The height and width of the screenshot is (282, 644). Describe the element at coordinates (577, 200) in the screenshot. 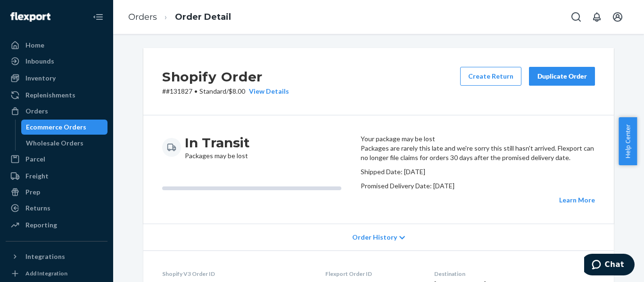

I see `a: Learn More` at that location.